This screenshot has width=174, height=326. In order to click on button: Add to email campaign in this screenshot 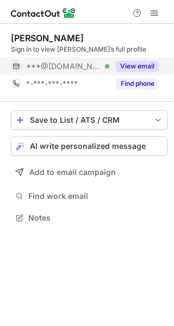, I will do `click(89, 172)`.